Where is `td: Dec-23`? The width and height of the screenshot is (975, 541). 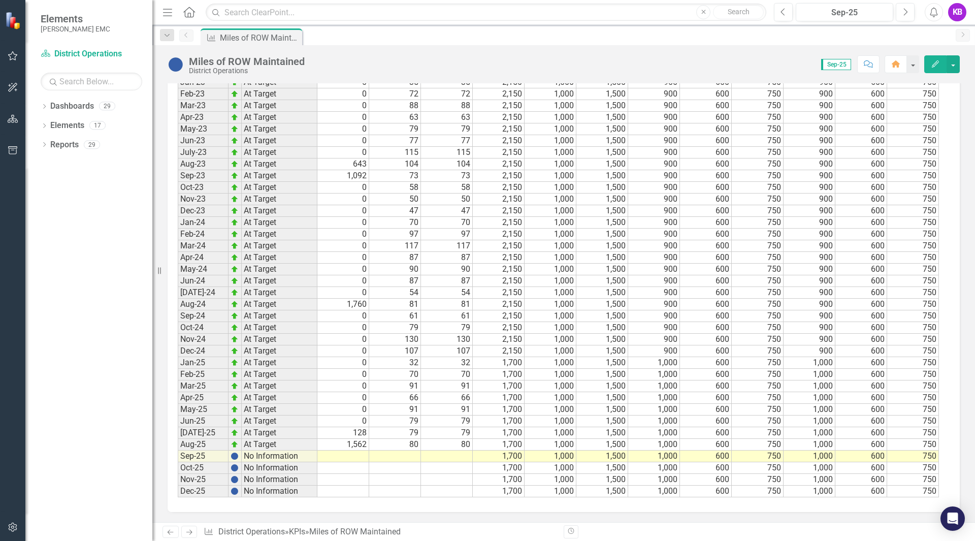
td: Dec-23 is located at coordinates (203, 211).